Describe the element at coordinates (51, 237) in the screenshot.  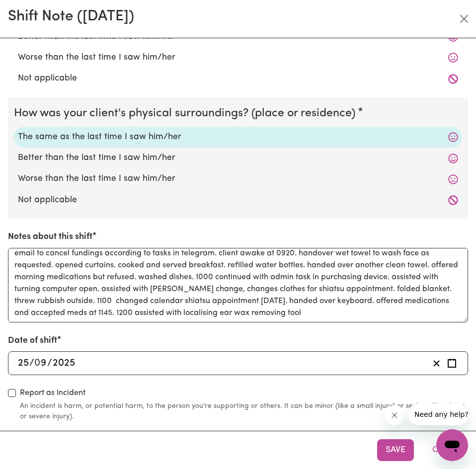
I see `label: Notes about this shift` at that location.